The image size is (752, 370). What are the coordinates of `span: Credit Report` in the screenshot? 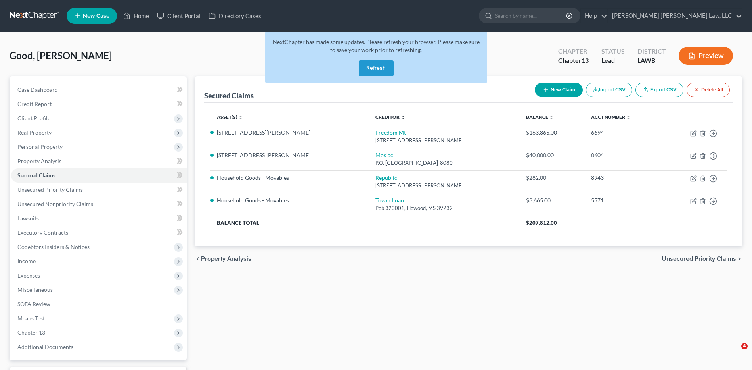 It's located at (34, 103).